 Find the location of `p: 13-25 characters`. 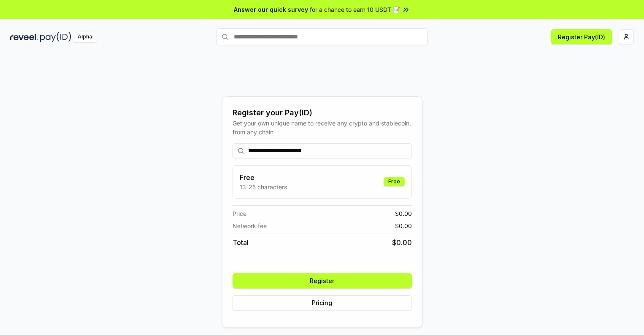

p: 13-25 characters is located at coordinates (263, 187).